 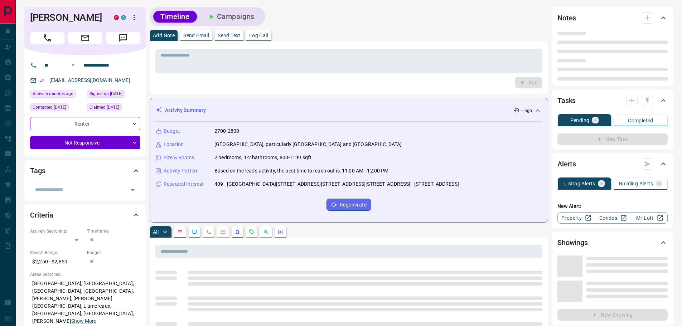 What do you see at coordinates (229, 35) in the screenshot?
I see `p: Send Text` at bounding box center [229, 35].